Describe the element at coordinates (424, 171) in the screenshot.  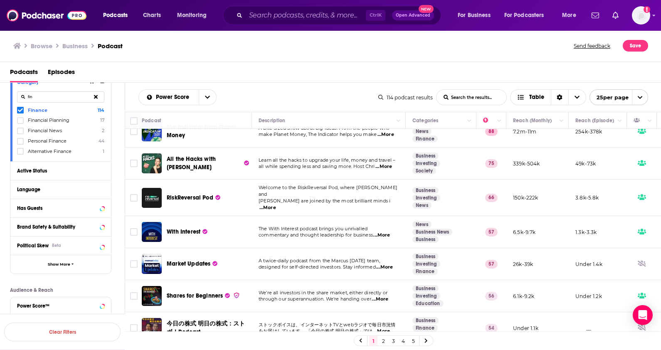
I see `a: Society` at that location.